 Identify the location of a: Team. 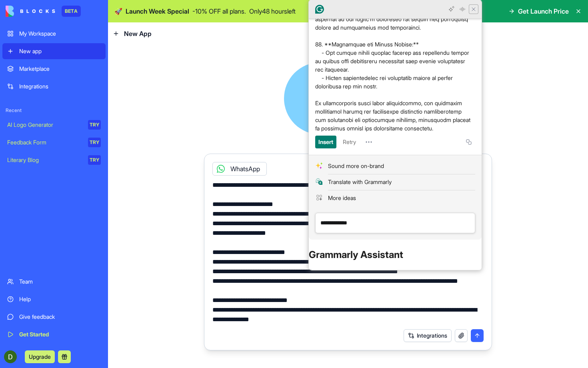
(54, 281).